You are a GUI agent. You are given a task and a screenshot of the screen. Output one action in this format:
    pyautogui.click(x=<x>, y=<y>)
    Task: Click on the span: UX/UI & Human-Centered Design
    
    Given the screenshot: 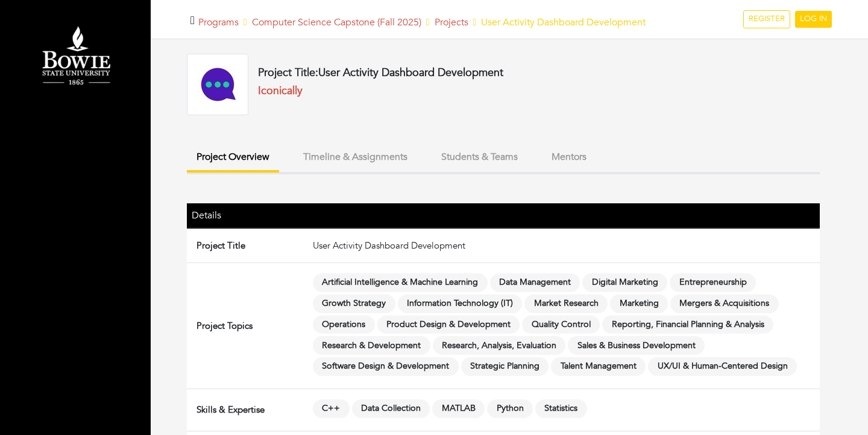 What is the action you would take?
    pyautogui.click(x=722, y=366)
    